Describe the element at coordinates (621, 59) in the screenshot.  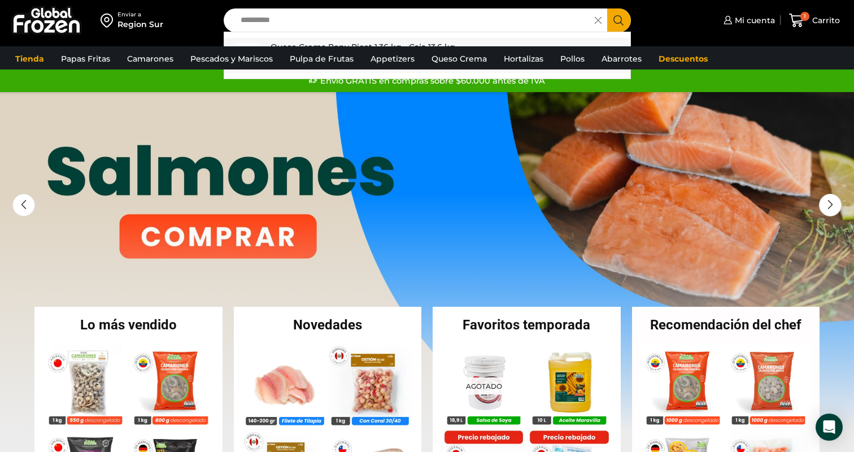
I see `a: Abarrotes` at that location.